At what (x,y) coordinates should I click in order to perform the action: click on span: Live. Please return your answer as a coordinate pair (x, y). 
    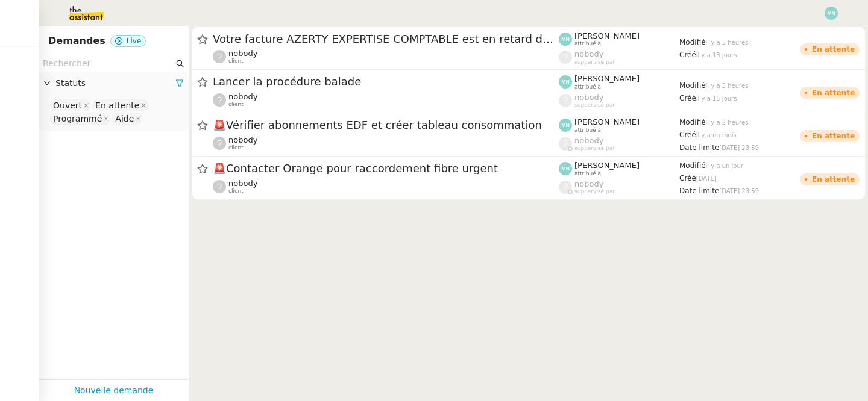
    Looking at the image, I should click on (134, 41).